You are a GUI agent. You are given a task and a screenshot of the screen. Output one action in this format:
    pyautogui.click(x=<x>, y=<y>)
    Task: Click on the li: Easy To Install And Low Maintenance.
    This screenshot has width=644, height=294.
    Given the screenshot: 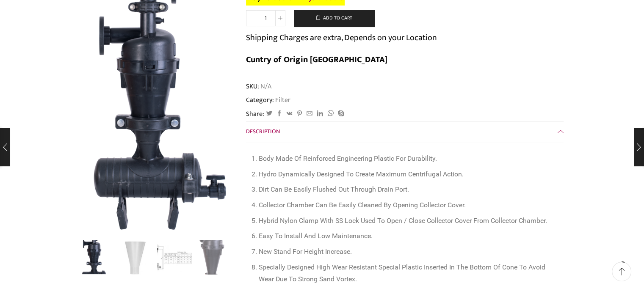 What is the action you would take?
    pyautogui.click(x=409, y=236)
    